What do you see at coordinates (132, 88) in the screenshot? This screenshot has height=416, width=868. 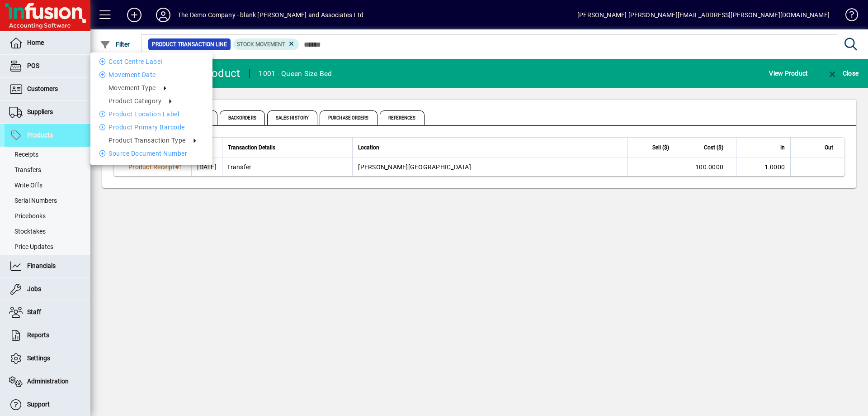 I see `span: Movement Type` at bounding box center [132, 88].